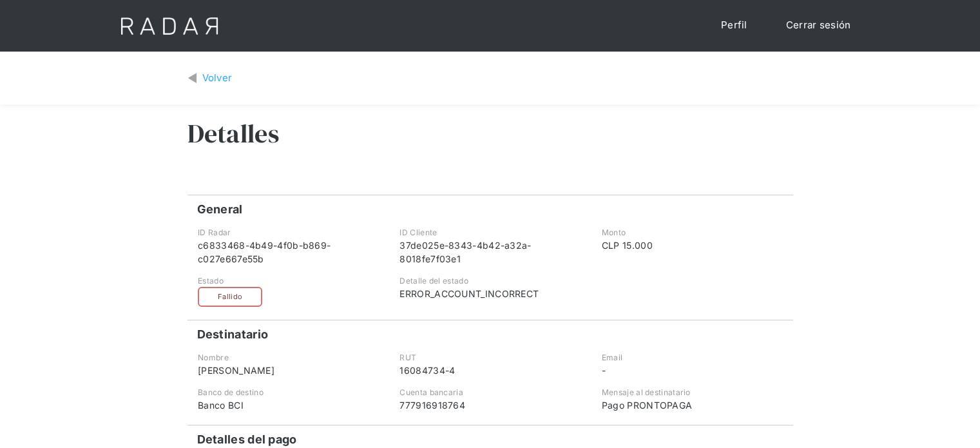 The width and height of the screenshot is (980, 448). I want to click on div: Banco de destino, so click(288, 392).